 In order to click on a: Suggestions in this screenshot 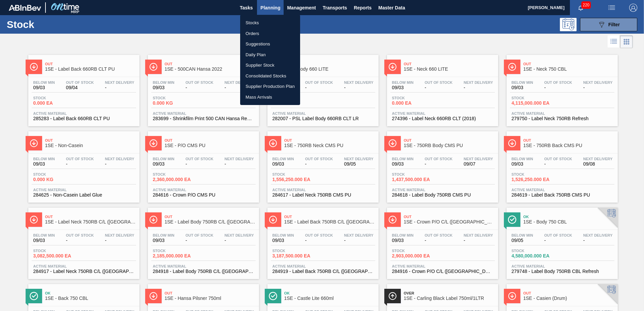, I will do `click(270, 44)`.